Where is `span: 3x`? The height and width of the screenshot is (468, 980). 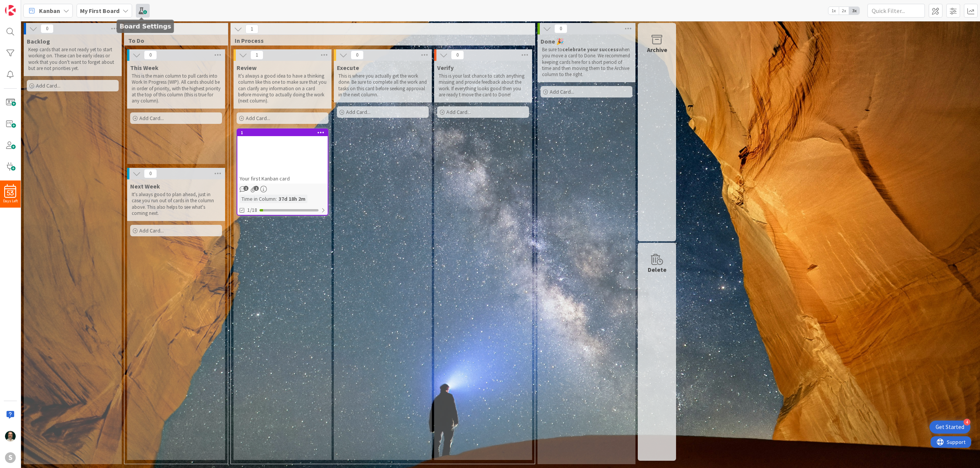
span: 3x is located at coordinates (854, 11).